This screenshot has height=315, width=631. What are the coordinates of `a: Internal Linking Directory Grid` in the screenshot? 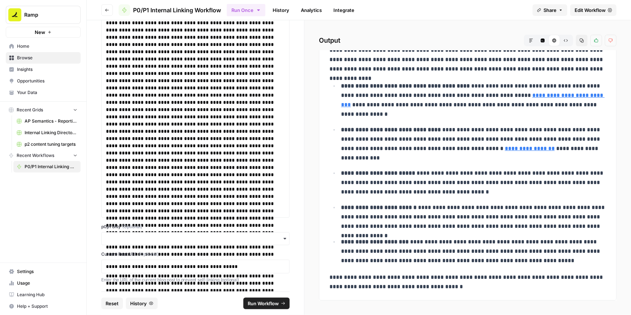 It's located at (47, 133).